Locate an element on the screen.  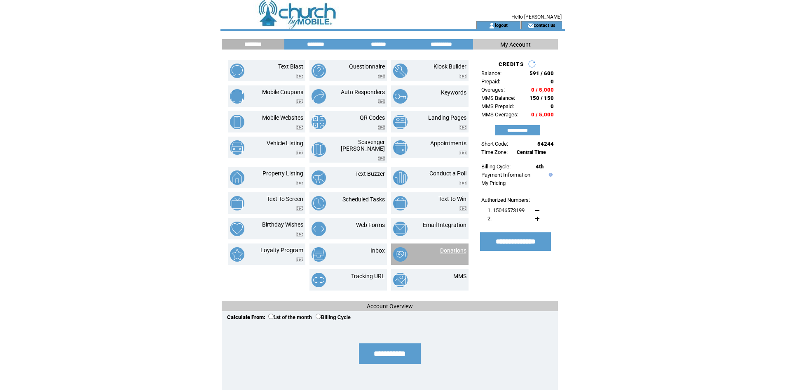
img: text-to-win.png is located at coordinates (400, 203).